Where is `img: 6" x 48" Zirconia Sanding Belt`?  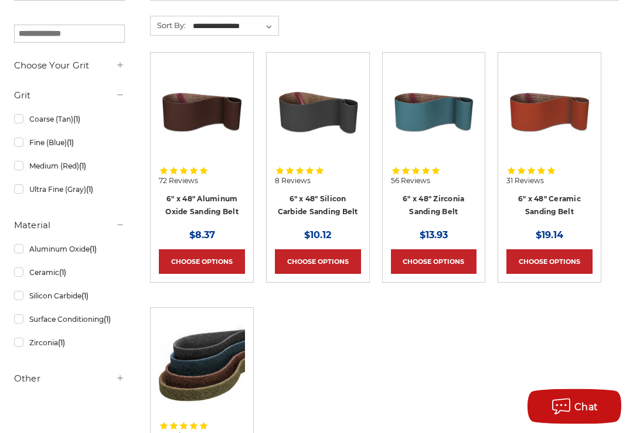
img: 6" x 48" Zirconia Sanding Belt is located at coordinates (433, 112).